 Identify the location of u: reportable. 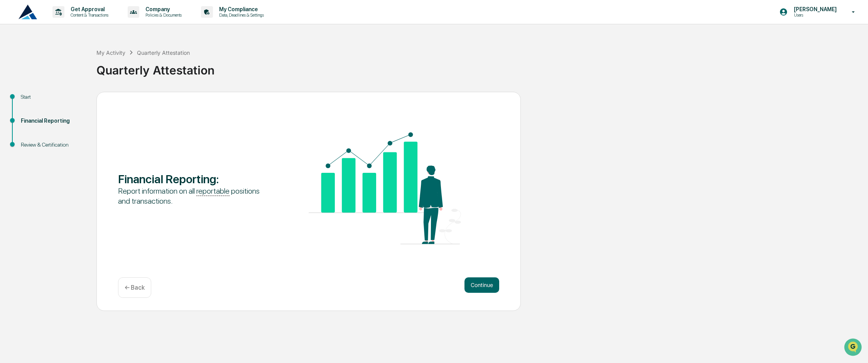
(213, 191).